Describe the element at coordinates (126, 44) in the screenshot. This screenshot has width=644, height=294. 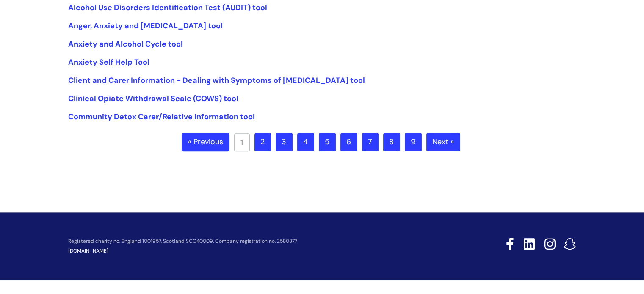
I see `a: Anxiety and Alcohol Cycle tool` at that location.